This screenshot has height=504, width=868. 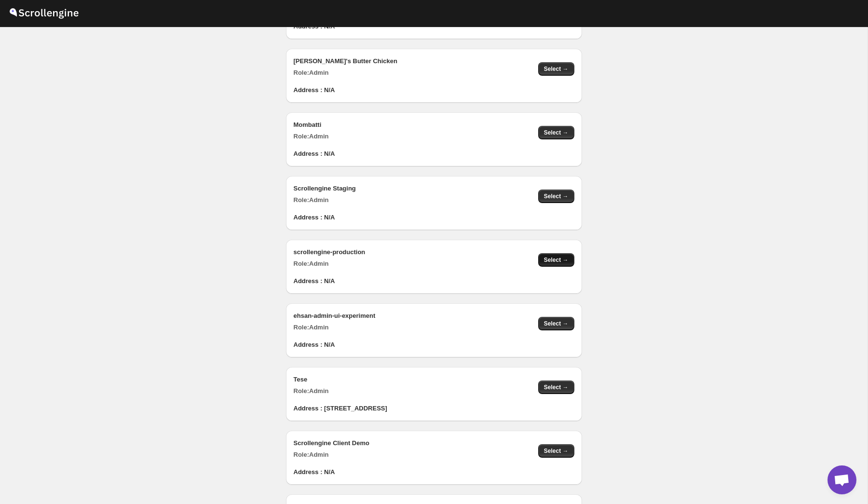 What do you see at coordinates (307, 124) in the screenshot?
I see `b: Mombatti` at bounding box center [307, 124].